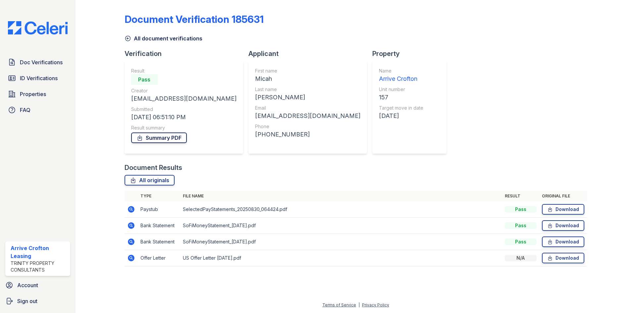 Image resolution: width=636 pixels, height=313 pixels. Describe the element at coordinates (187, 54) in the screenshot. I see `div: Verification` at that location.